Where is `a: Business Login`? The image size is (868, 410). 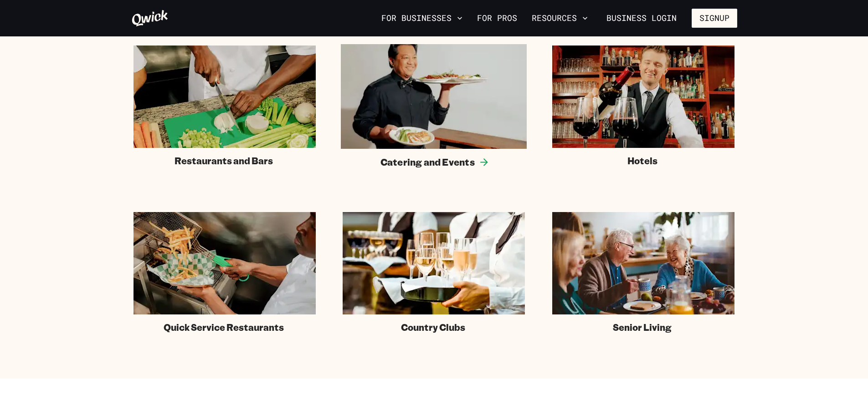
a: Business Login is located at coordinates (641, 18).